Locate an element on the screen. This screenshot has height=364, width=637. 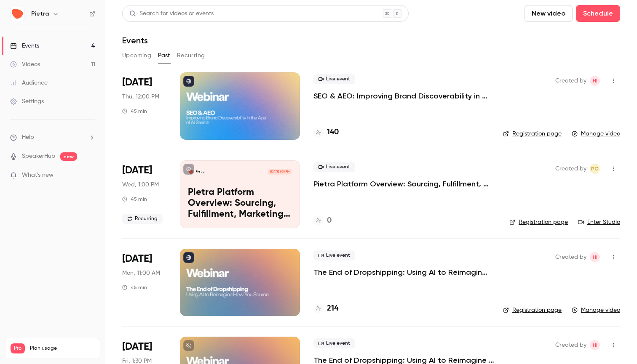
div: Search for videos or events is located at coordinates (172, 14).